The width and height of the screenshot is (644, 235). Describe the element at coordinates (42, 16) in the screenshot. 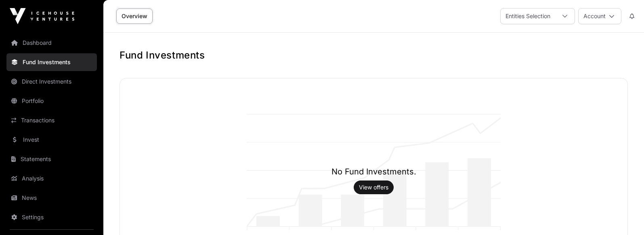

I see `img: Icehouse Ventures Logo` at that location.